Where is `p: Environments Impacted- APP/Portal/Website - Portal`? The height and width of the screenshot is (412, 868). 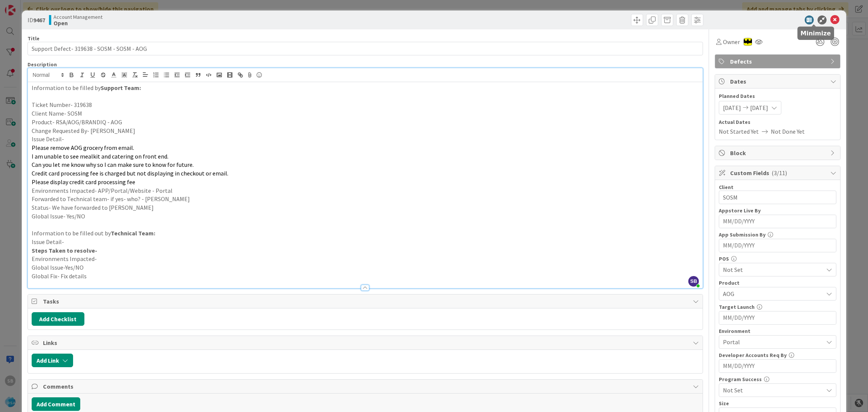 p: Environments Impacted- APP/Portal/Website - Portal is located at coordinates (365, 191).